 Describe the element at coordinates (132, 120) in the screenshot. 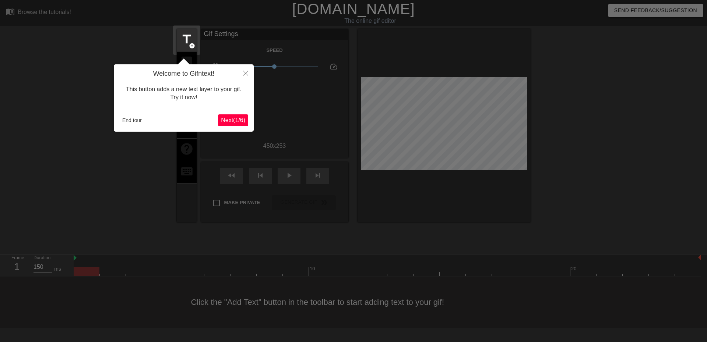

I see `button: End tour` at that location.